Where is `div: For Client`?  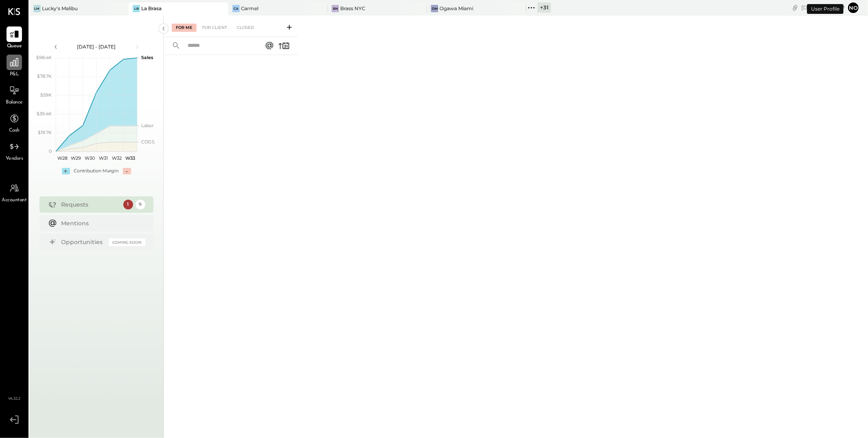 div: For Client is located at coordinates (215, 27).